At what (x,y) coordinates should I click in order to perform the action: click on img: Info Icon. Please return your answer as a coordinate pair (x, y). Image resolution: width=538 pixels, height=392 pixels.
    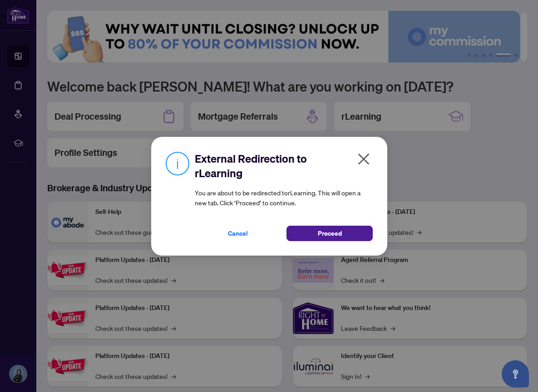
    Looking at the image, I should click on (178, 163).